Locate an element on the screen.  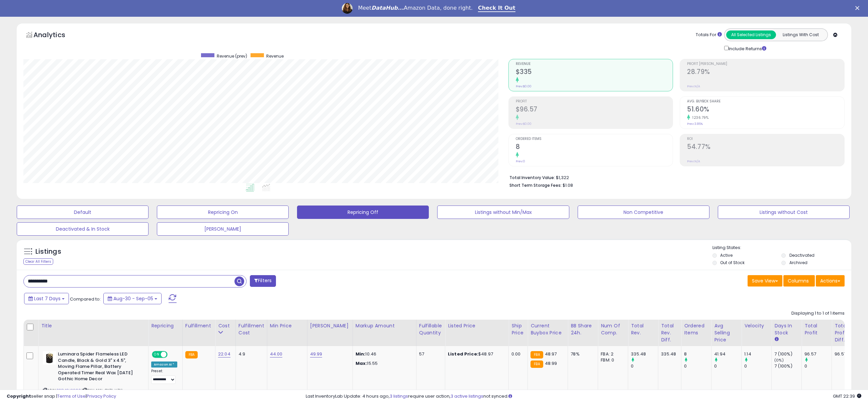
h2: $96.57 is located at coordinates (595, 110).